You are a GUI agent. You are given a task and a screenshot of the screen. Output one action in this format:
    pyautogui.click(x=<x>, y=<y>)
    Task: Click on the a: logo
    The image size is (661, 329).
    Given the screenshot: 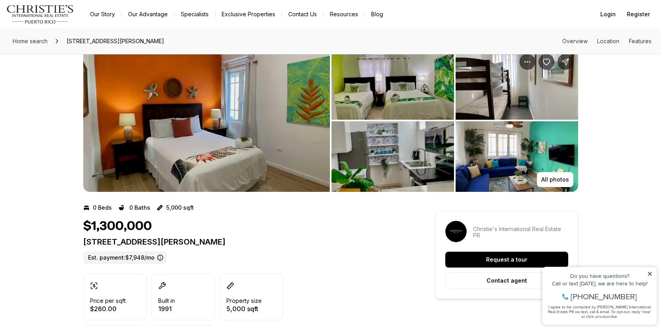 What is the action you would take?
    pyautogui.click(x=40, y=14)
    